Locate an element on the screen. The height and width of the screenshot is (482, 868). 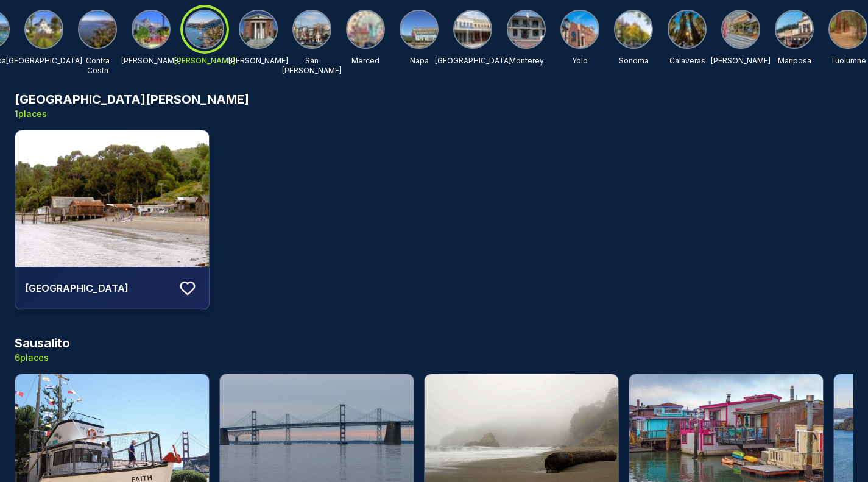
img: San Benito is located at coordinates (312, 29).